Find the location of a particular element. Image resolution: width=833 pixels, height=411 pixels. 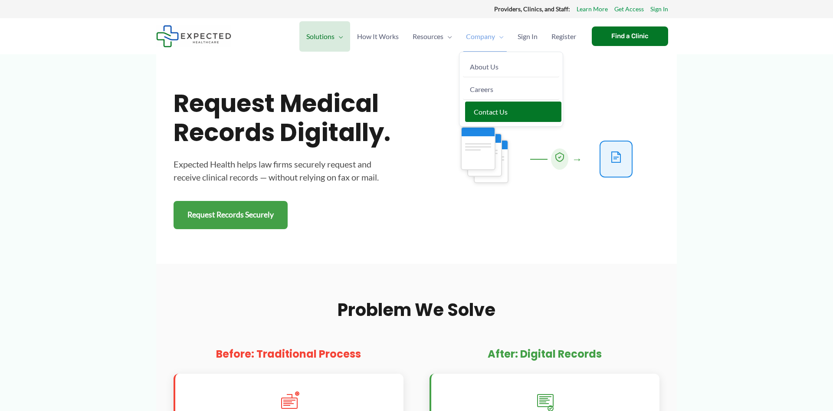

h3: Before: Traditional Process is located at coordinates (289, 354).